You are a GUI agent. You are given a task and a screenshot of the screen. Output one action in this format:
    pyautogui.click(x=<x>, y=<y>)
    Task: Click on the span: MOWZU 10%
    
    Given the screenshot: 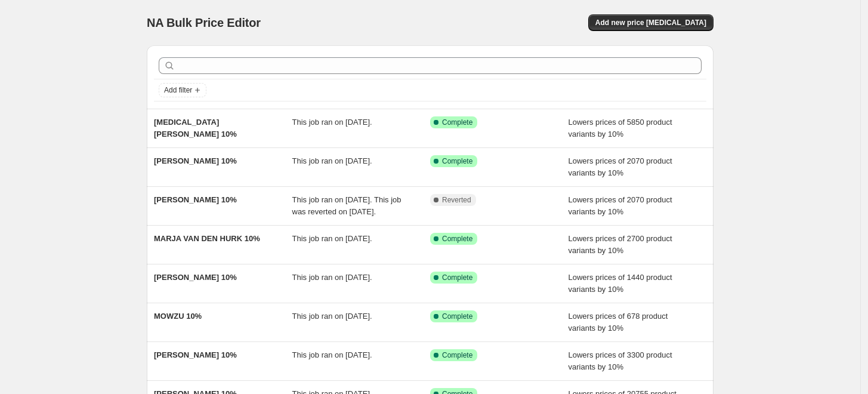 What is the action you would take?
    pyautogui.click(x=178, y=316)
    